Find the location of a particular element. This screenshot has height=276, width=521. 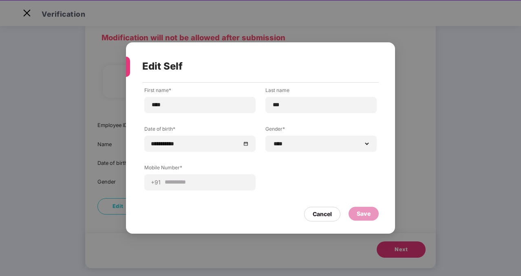

label: Mobile Number* is located at coordinates (200, 169).